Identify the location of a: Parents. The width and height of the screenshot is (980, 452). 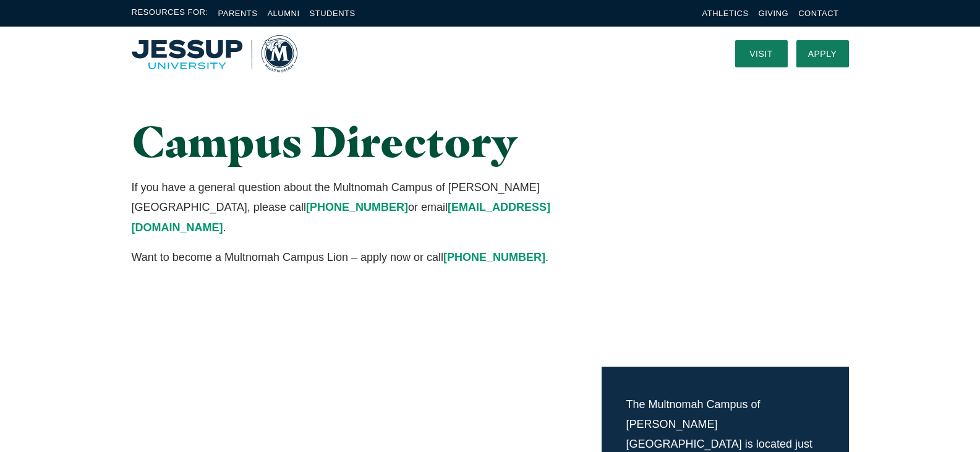
(238, 13).